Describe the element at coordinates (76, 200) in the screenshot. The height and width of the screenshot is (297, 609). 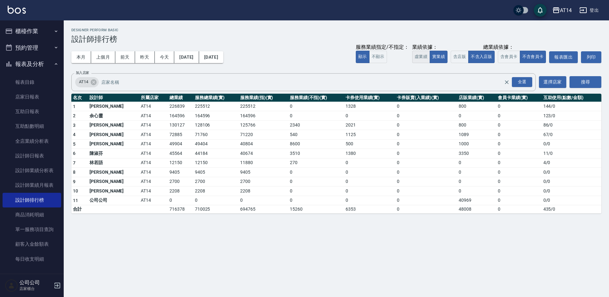
I see `span: 11` at that location.